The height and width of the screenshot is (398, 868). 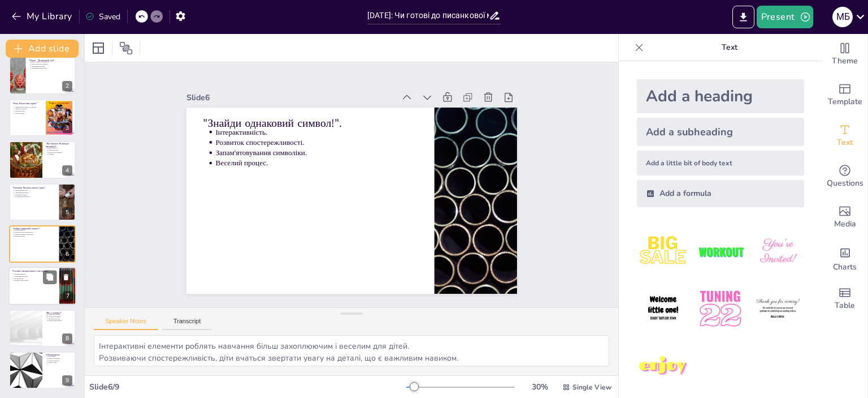 What do you see at coordinates (67, 170) in the screenshot?
I see `div: 4` at bounding box center [67, 170].